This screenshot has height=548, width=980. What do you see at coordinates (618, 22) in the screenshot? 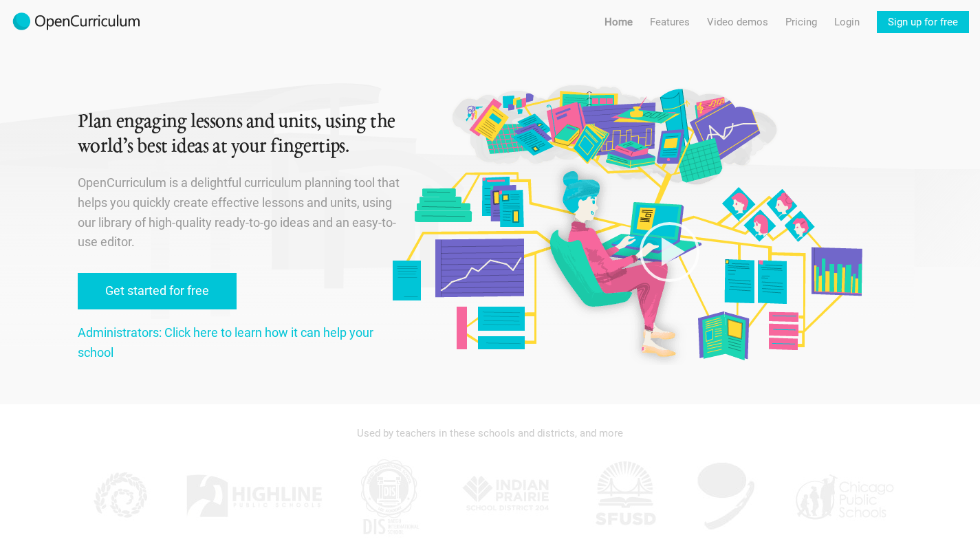
I see `a: Home` at bounding box center [618, 22].